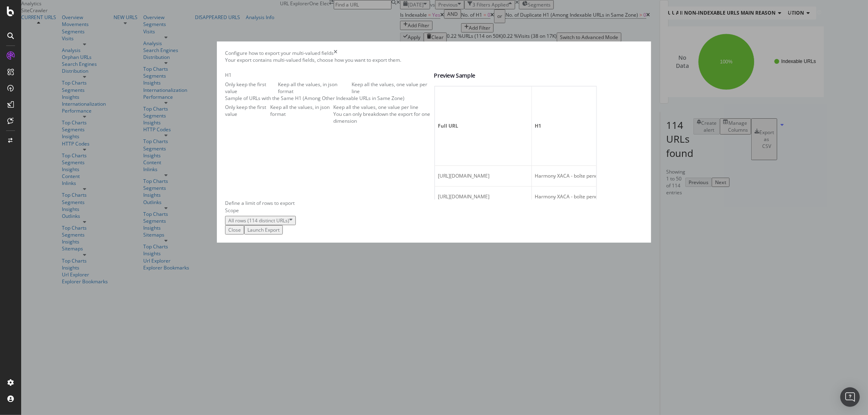 The width and height of the screenshot is (868, 415). Describe the element at coordinates (263, 230) in the screenshot. I see `button: Launch Export` at that location.